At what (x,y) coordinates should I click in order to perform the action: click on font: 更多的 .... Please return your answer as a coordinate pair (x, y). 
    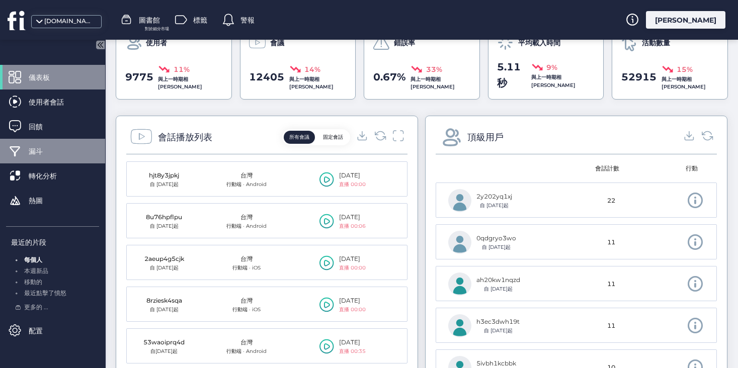
    Looking at the image, I should click on (36, 307).